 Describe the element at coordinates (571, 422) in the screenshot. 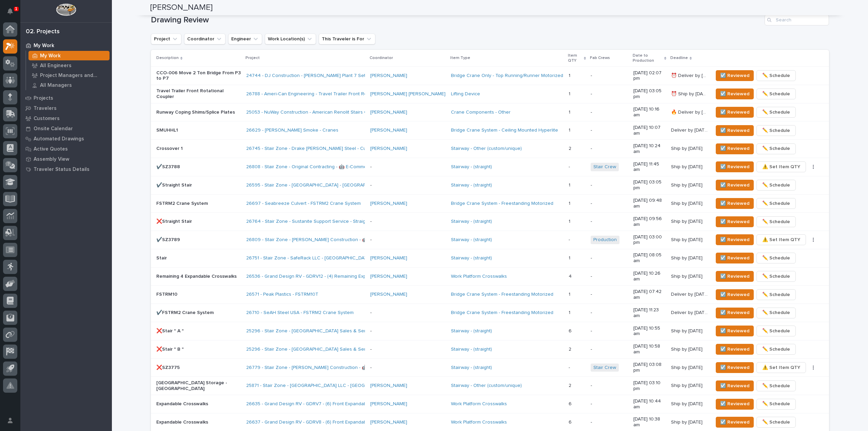

I see `p: 6` at that location.